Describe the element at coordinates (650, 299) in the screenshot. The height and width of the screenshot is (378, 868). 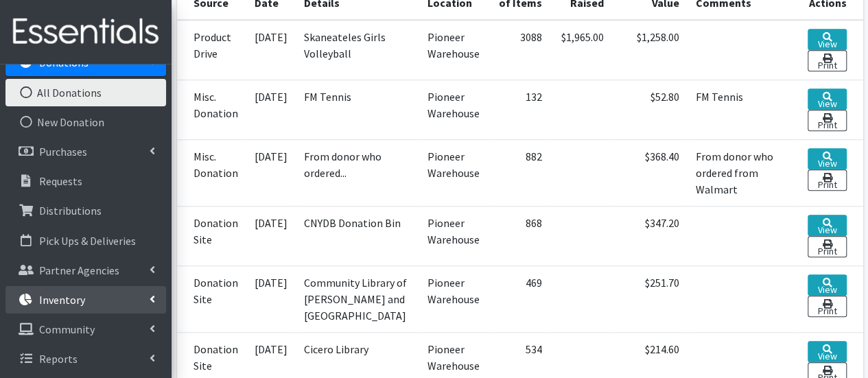
I see `td: $251.70` at that location.